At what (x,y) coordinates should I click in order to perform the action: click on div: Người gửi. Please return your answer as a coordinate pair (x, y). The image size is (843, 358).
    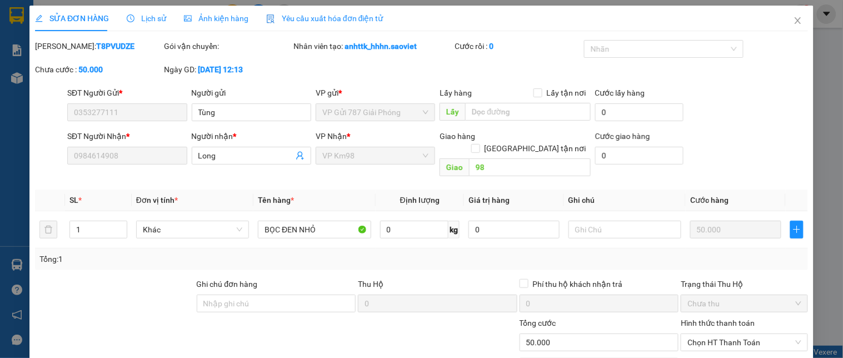
    Looking at the image, I should click on (251, 93).